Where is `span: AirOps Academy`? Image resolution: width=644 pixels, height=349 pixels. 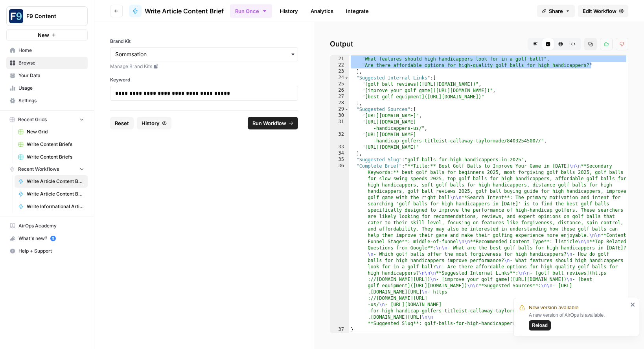
span: AirOps Academy is located at coordinates (51, 226).